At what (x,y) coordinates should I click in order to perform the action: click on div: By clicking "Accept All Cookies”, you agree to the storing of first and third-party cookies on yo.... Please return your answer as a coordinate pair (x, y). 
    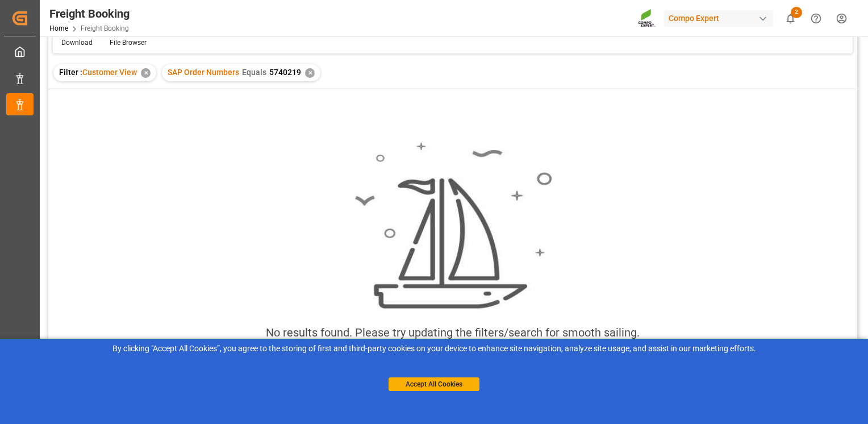
    Looking at the image, I should click on (434, 348).